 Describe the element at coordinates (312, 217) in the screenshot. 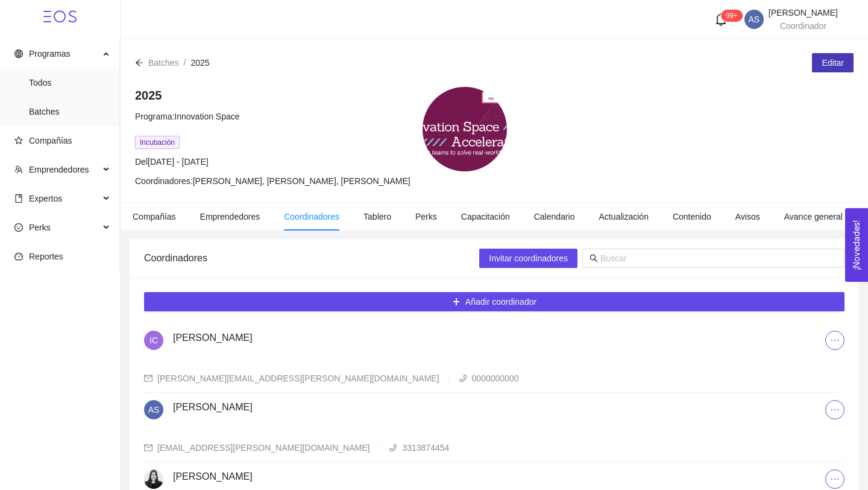

I see `span: Coordinadores` at that location.